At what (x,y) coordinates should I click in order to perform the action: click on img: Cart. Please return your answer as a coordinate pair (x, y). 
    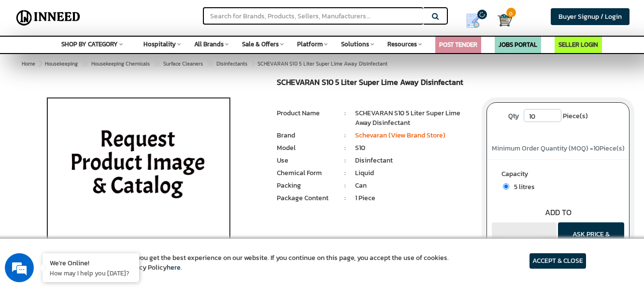
    Looking at the image, I should click on (505, 21).